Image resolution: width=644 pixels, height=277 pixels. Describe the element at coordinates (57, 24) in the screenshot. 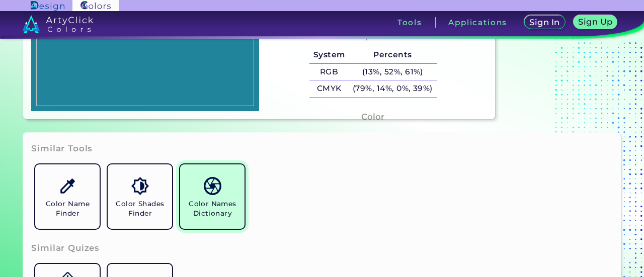

I see `img: logo_artyclick_colors_white.svg` at that location.